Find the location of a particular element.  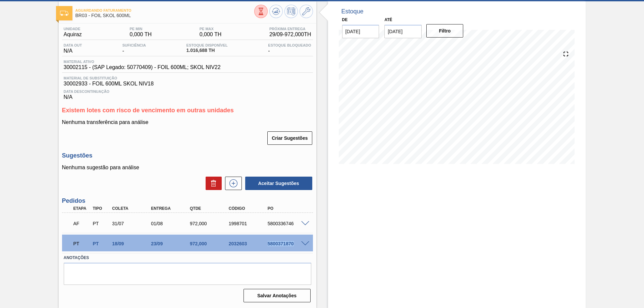

span: PE MAX is located at coordinates (210, 29).